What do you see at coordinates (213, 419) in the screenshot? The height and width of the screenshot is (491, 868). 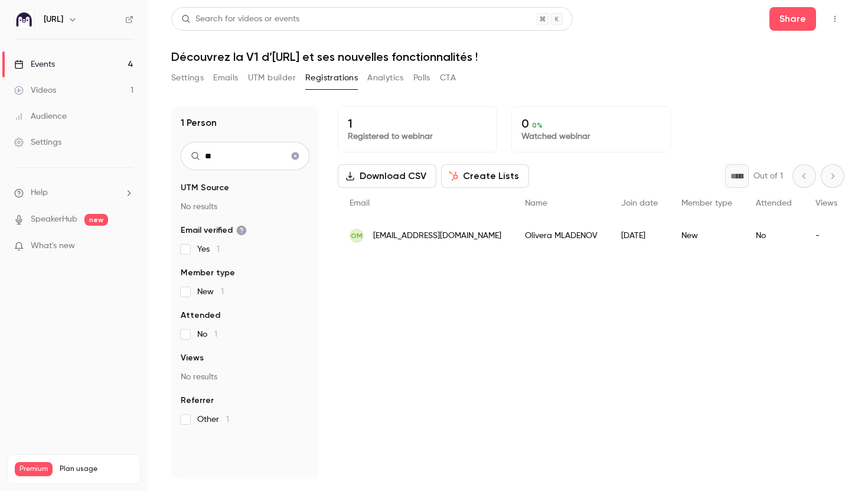 I see `span: Other` at bounding box center [213, 419].